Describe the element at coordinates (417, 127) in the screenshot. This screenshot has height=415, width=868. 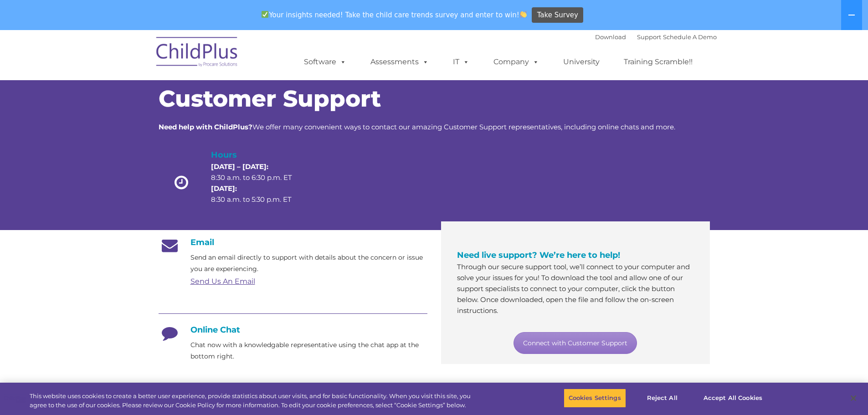
I see `span: We offer many convenient ways to contact our amazing Customer Support representatives, including ...` at that location.